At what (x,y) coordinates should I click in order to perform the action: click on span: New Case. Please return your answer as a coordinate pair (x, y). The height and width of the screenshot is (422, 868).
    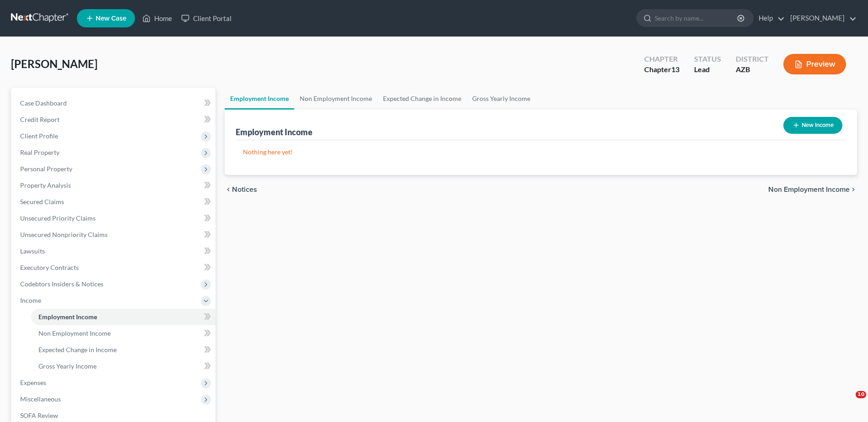
    Looking at the image, I should click on (111, 19).